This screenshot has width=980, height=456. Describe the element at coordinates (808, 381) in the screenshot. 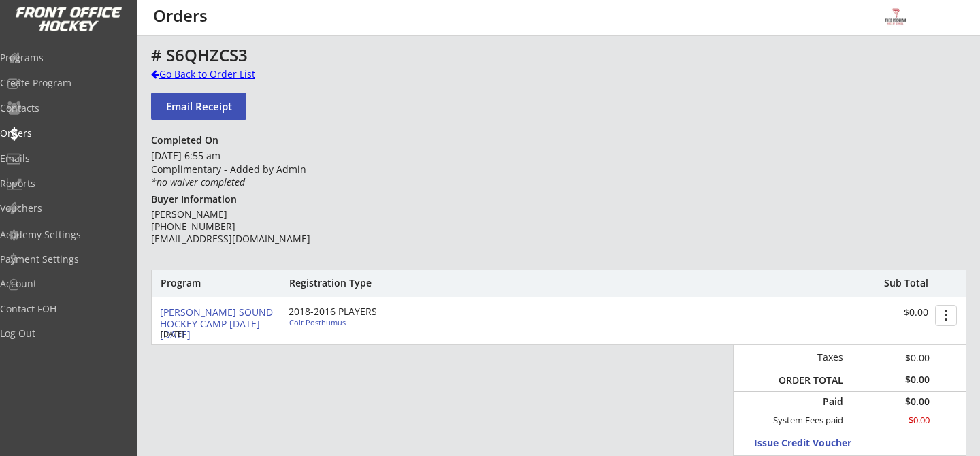

I see `div: ORDER TOTAL` at that location.